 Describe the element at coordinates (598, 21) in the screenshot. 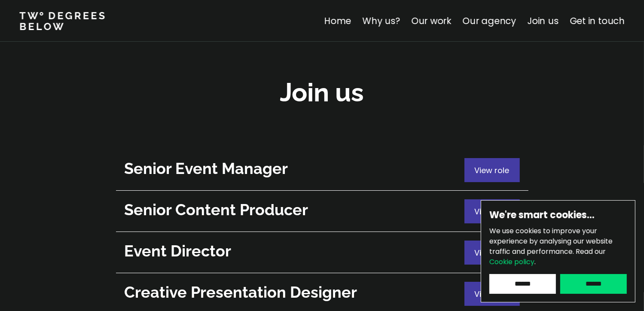

I see `a: Get in touch` at that location.